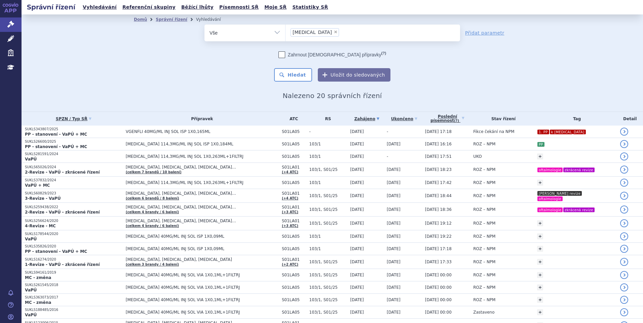 This screenshot has height=323, width=643. Describe the element at coordinates (56, 147) in the screenshot. I see `strong: PP - stanovení - VaPÚ + MC` at that location.